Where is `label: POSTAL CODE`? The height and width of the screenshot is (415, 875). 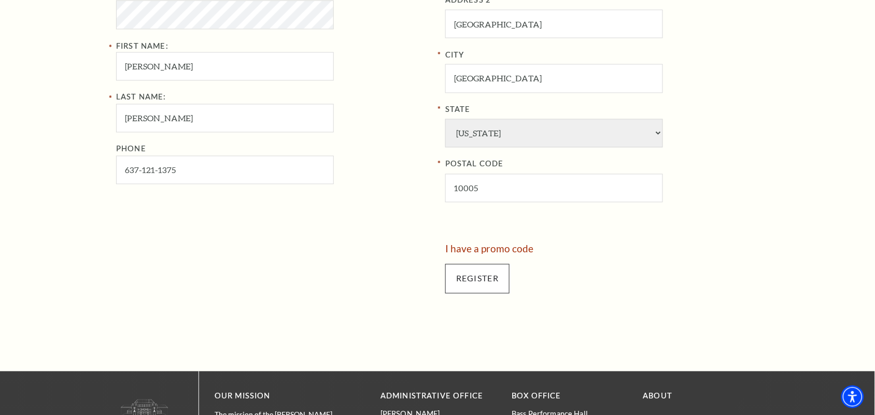
label: POSTAL CODE is located at coordinates (602, 164).